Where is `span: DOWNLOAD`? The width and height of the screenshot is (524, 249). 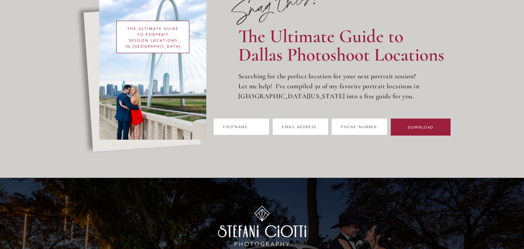
span: DOWNLOAD is located at coordinates (420, 127).